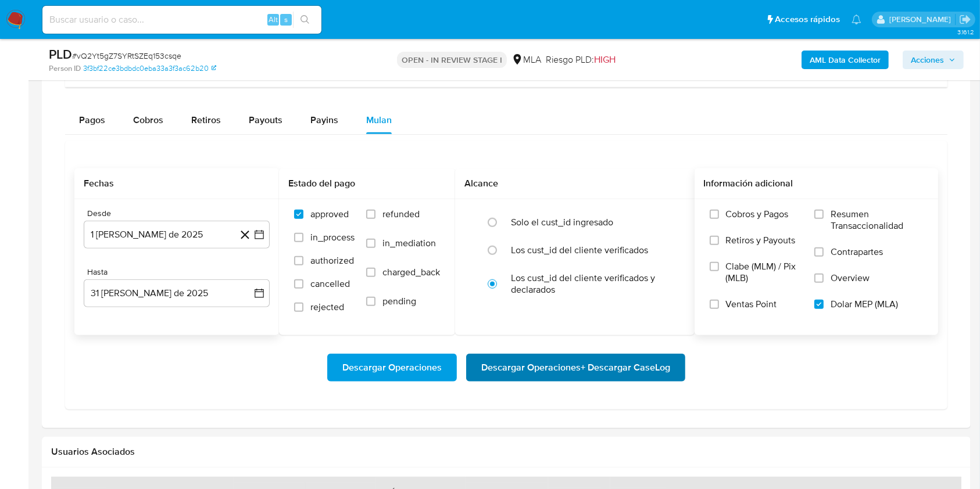 The image size is (980, 489). Describe the element at coordinates (182, 20) in the screenshot. I see `input: Buscar usuario o caso...` at that location.